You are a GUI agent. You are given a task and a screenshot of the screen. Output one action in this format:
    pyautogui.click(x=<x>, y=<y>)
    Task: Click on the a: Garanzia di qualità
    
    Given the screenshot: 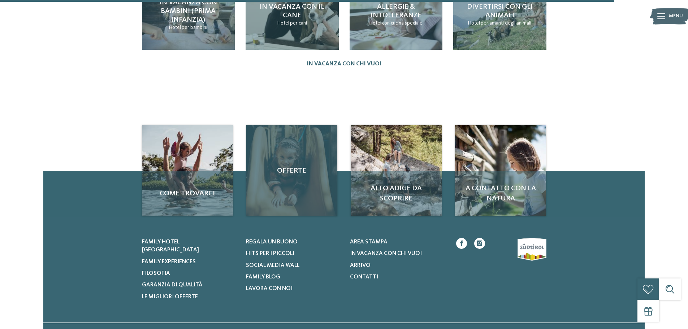 What is the action you would take?
    pyautogui.click(x=189, y=285)
    